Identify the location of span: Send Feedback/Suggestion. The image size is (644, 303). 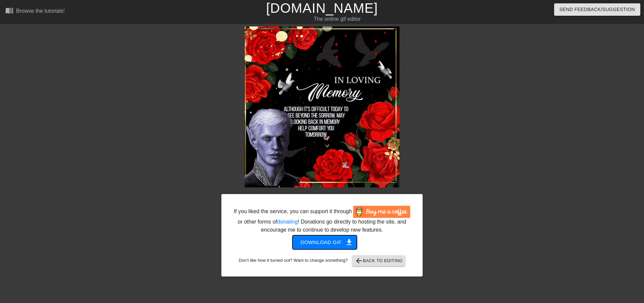
(597, 9).